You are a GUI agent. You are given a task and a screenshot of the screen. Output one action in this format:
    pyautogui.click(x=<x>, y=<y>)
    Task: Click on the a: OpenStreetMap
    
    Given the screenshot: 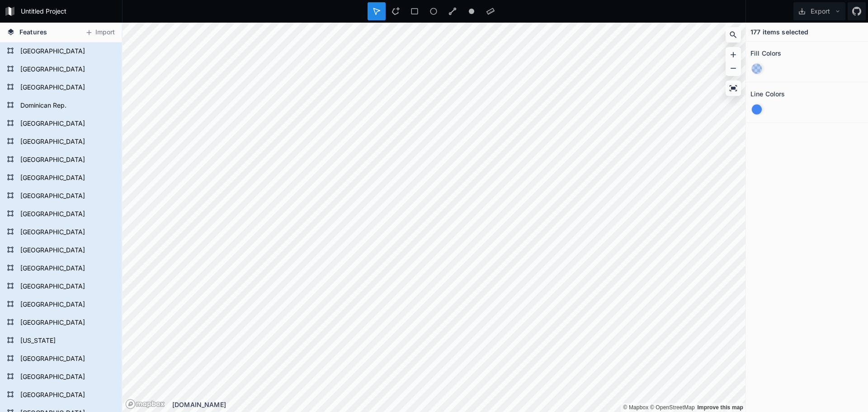 What is the action you would take?
    pyautogui.click(x=673, y=408)
    